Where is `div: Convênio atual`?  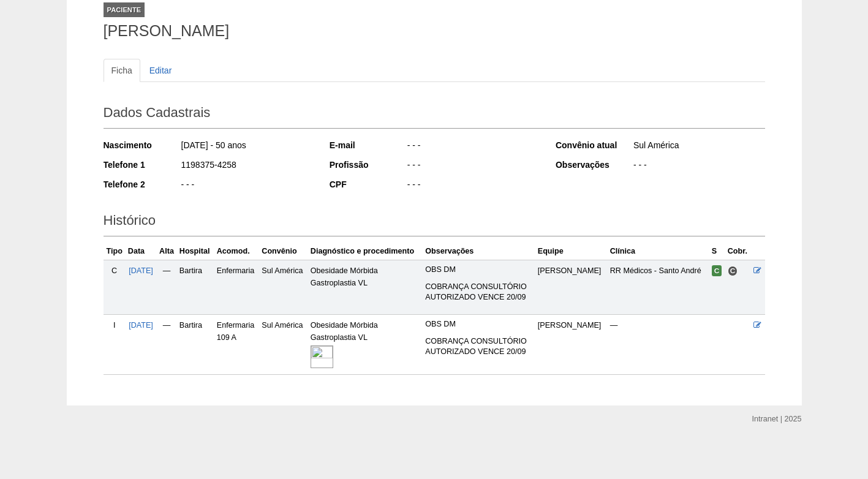 div: Convênio atual is located at coordinates (593, 145).